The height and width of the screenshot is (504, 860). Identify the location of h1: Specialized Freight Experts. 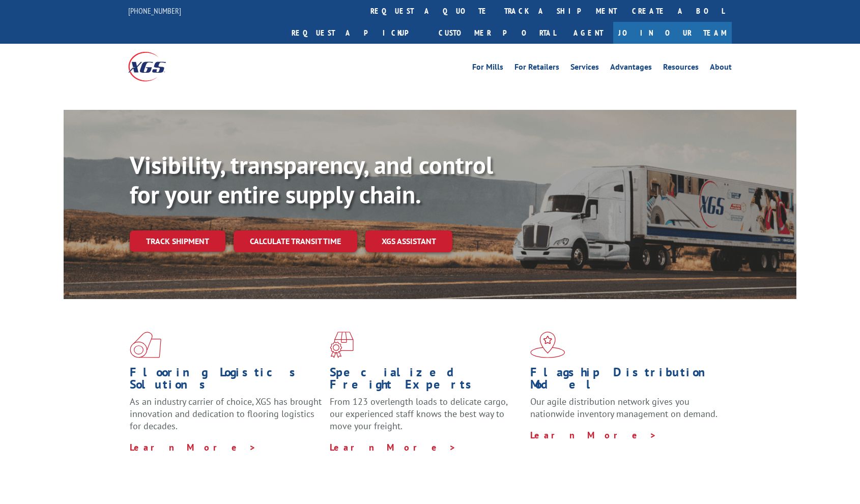
(426, 381).